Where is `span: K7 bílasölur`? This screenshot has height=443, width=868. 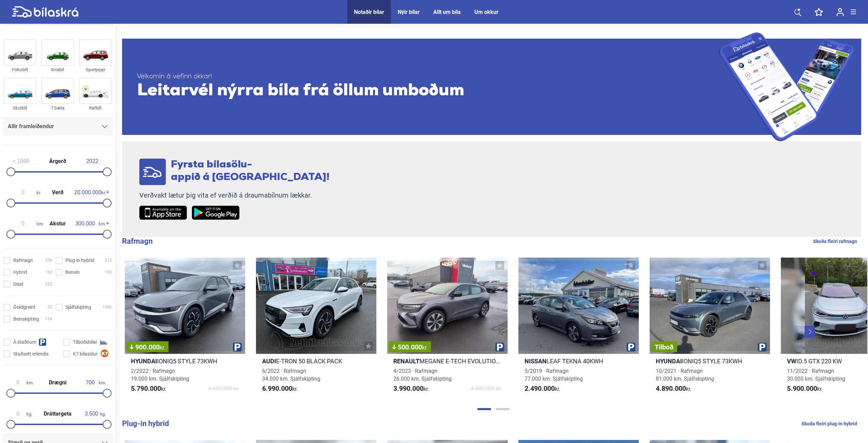 span: K7 bílasölur is located at coordinates (85, 354).